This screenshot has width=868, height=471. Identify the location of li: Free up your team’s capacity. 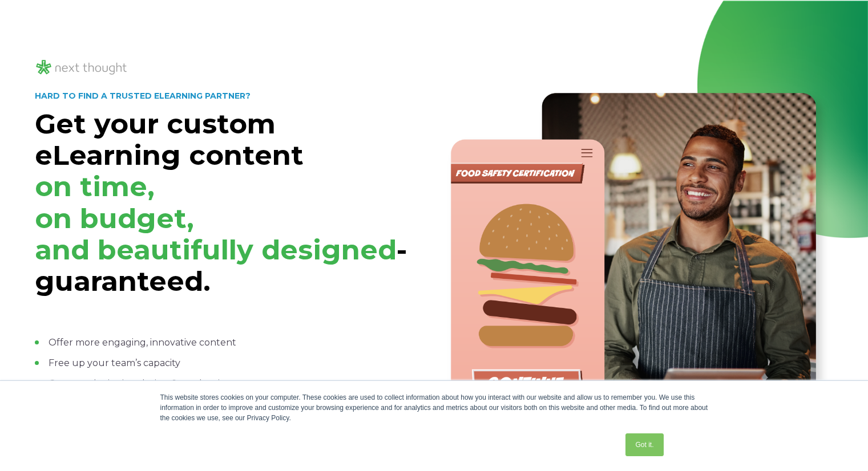
(229, 363).